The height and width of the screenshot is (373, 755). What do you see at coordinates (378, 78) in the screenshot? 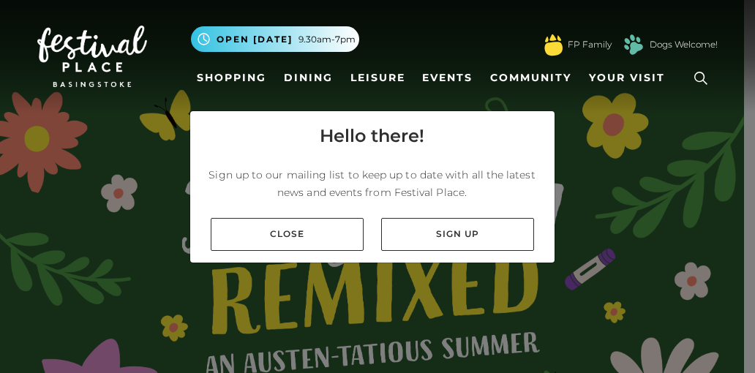
I see `a: Leisure` at bounding box center [378, 78].